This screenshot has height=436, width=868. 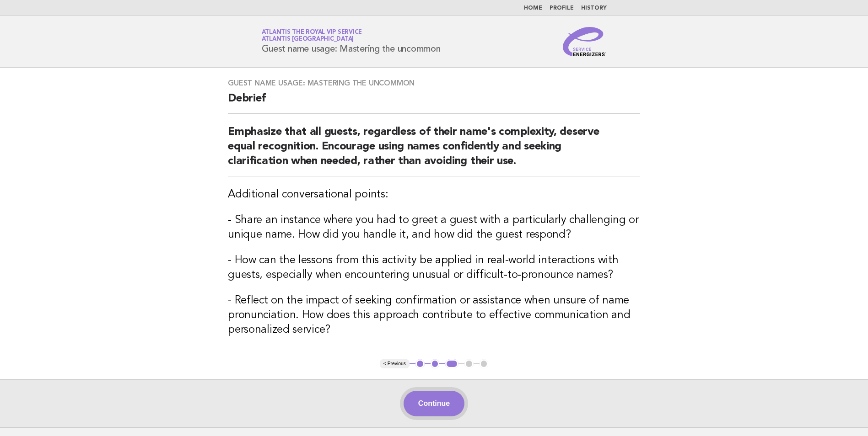 I want to click on button: 3, so click(x=451, y=364).